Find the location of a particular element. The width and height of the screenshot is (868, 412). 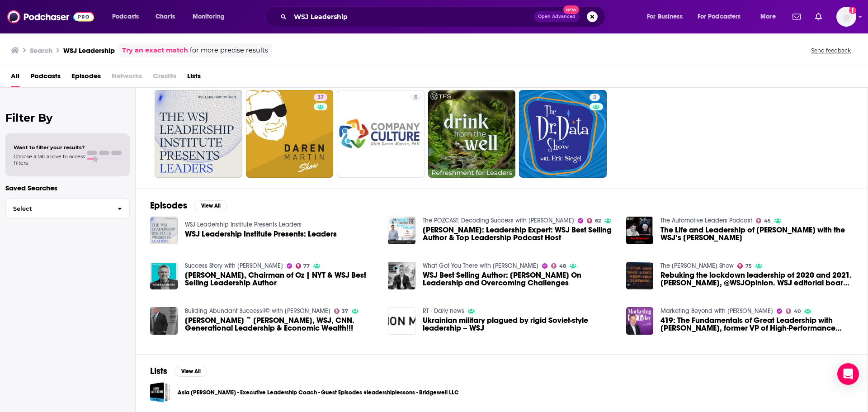

div: Search podcasts, credits, & more... is located at coordinates (444, 16).